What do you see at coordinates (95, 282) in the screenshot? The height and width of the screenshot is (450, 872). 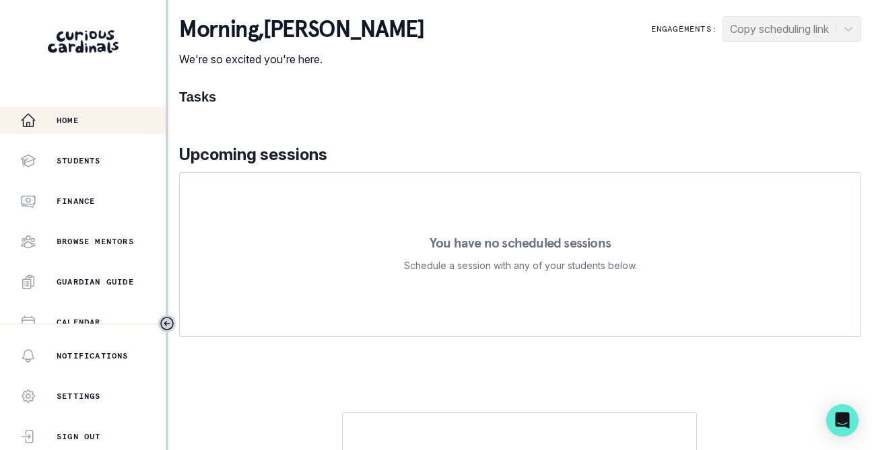 I see `p: Guardian Guide` at bounding box center [95, 282].